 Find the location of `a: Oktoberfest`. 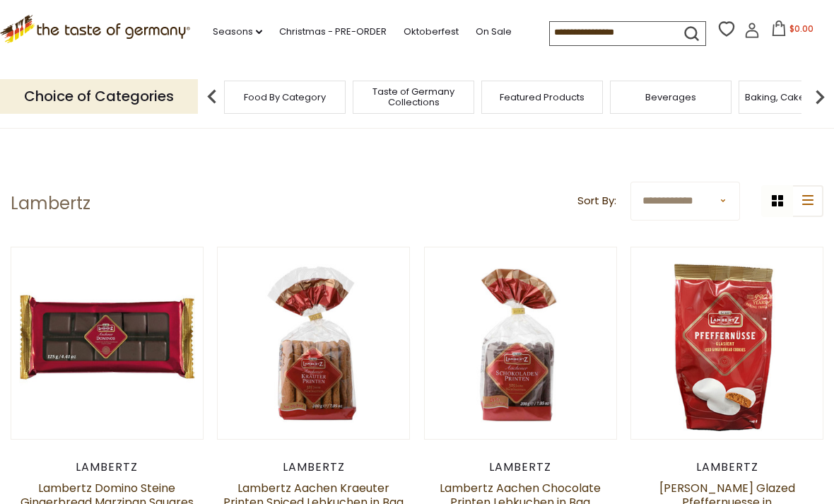

a: Oktoberfest is located at coordinates (431, 32).